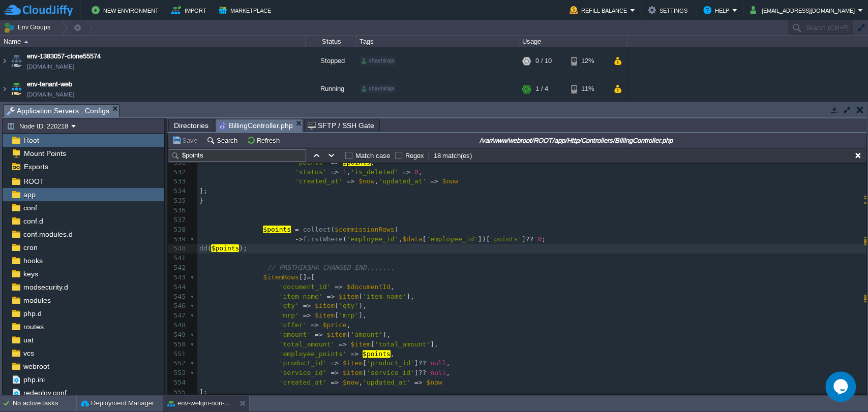  What do you see at coordinates (178, 373) in the screenshot?
I see `div: 553` at bounding box center [178, 373].